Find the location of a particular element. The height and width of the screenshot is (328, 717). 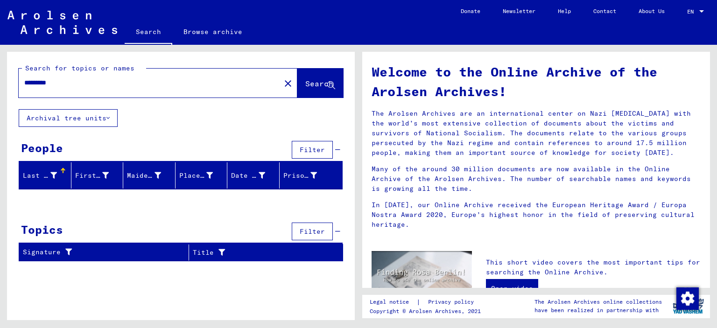

mat-header-cell: Date of Birth is located at coordinates (253, 175).